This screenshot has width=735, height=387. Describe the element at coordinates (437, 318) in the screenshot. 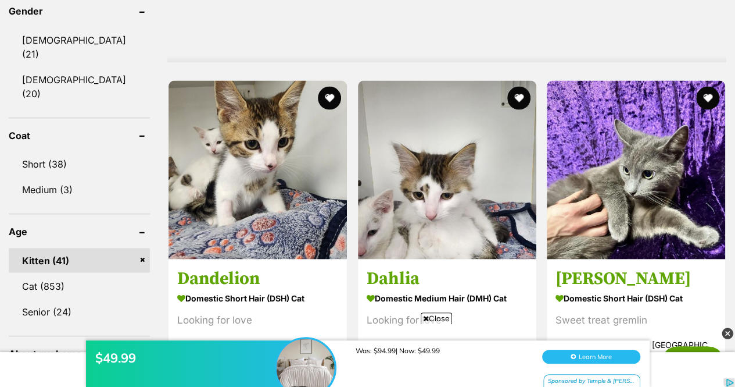

I see `span: Close` at that location.